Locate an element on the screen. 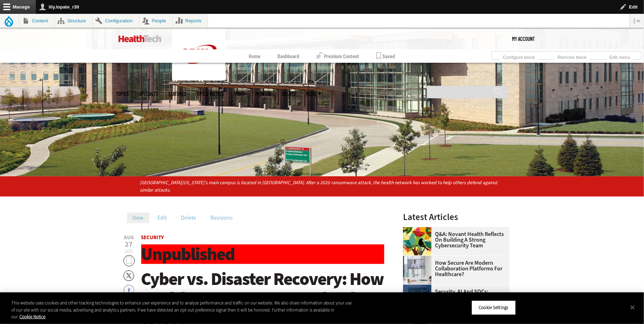 The width and height of the screenshot is (644, 324). a: Premium Content is located at coordinates (338, 56).